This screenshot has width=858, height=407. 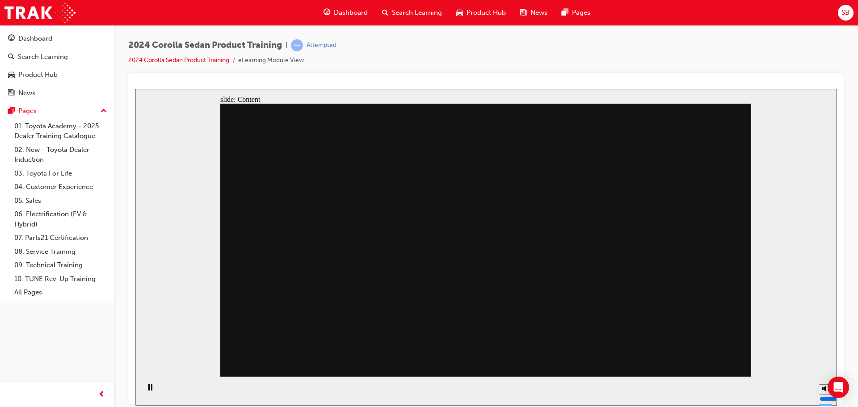 I want to click on span: learningRecordVerb_ATTEMPT-icon, so click(x=297, y=45).